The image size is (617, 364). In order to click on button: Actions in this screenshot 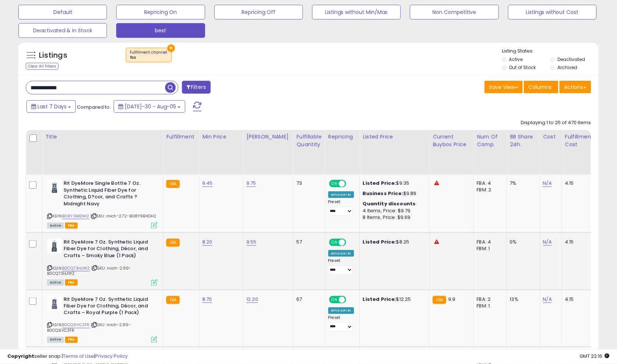, I will do `click(576, 87)`.